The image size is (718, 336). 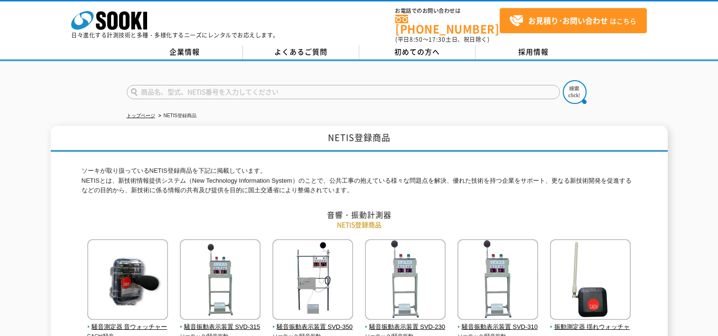 I want to click on a: 騒音振動表示装置 SVD-310, so click(x=498, y=323).